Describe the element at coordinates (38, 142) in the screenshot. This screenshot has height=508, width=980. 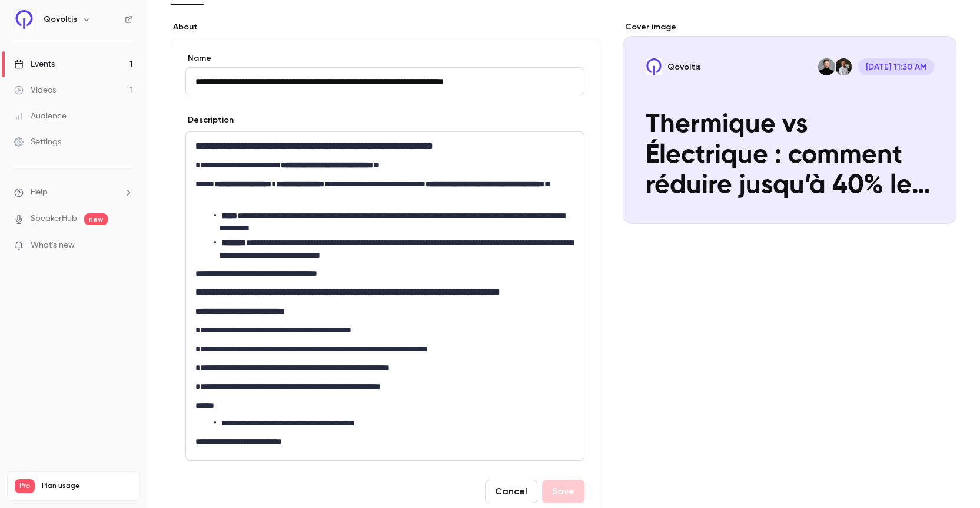
I see `div: Settings` at that location.